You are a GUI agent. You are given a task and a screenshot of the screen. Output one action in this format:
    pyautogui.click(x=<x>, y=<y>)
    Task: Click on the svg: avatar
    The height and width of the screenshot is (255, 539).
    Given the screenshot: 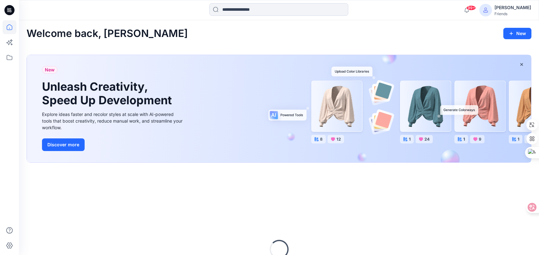 What is the action you would take?
    pyautogui.click(x=486, y=10)
    